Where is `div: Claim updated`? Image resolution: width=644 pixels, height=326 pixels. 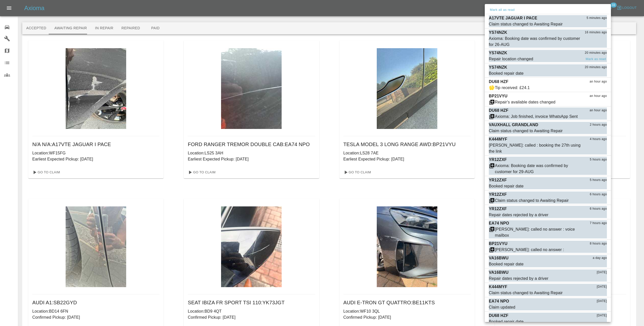
div: Claim updated is located at coordinates (502, 307).